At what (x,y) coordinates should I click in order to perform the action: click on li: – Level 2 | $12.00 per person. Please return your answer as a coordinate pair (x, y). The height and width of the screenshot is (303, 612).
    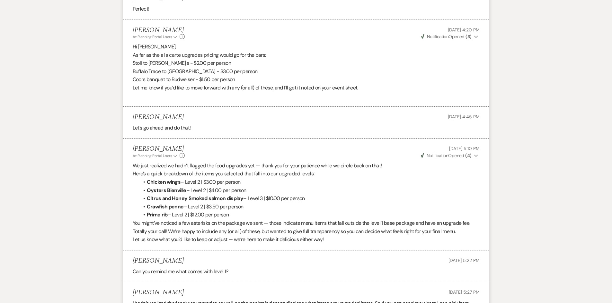
    Looking at the image, I should click on (309, 215).